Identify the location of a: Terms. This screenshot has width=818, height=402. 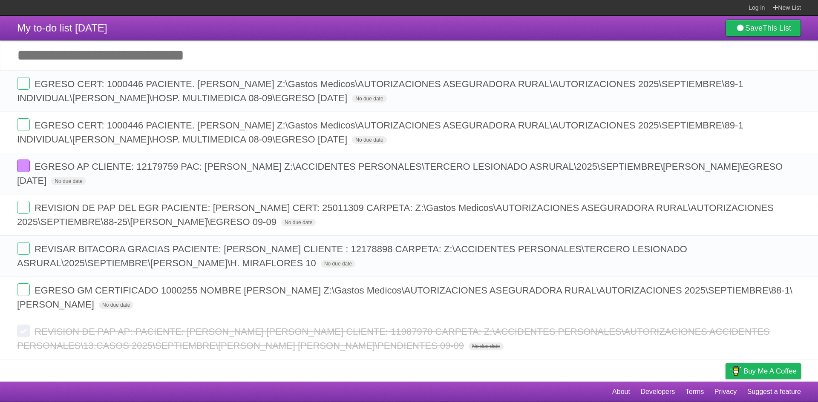
(695, 392).